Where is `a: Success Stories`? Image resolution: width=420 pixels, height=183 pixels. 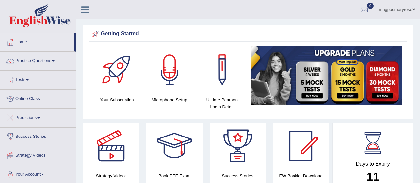 a: Success Stories is located at coordinates (38, 136).